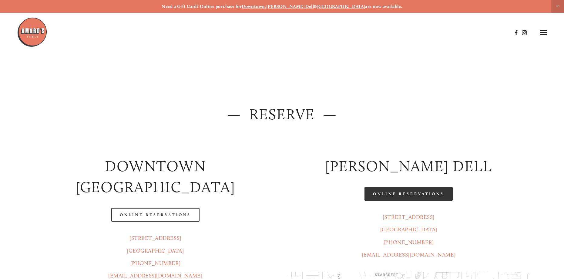  I want to click on strong: Need a Gift Card? Online purchase for, so click(202, 6).